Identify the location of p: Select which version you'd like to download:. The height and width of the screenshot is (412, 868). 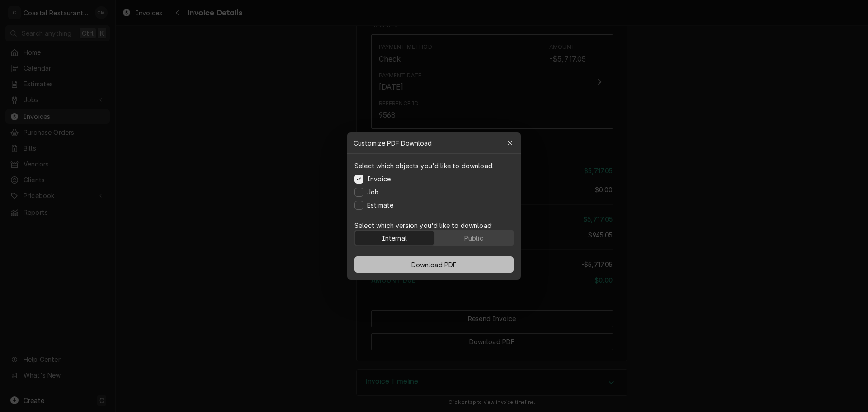
(434, 225).